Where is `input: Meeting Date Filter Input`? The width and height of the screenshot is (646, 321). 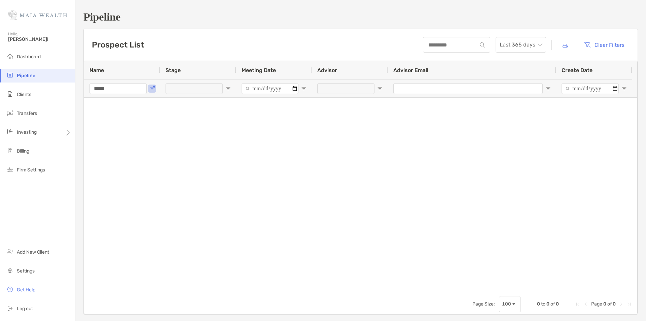 input: Meeting Date Filter Input is located at coordinates (270, 89).